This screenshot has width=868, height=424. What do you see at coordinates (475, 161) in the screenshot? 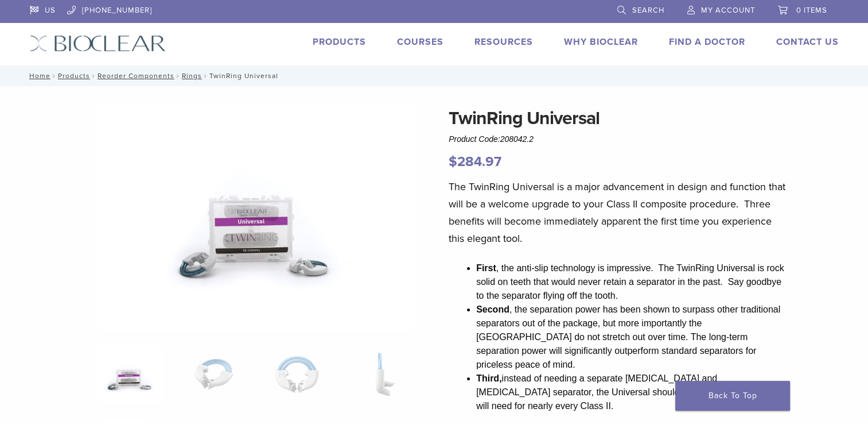
I see `bdi: 284.97` at bounding box center [475, 161].